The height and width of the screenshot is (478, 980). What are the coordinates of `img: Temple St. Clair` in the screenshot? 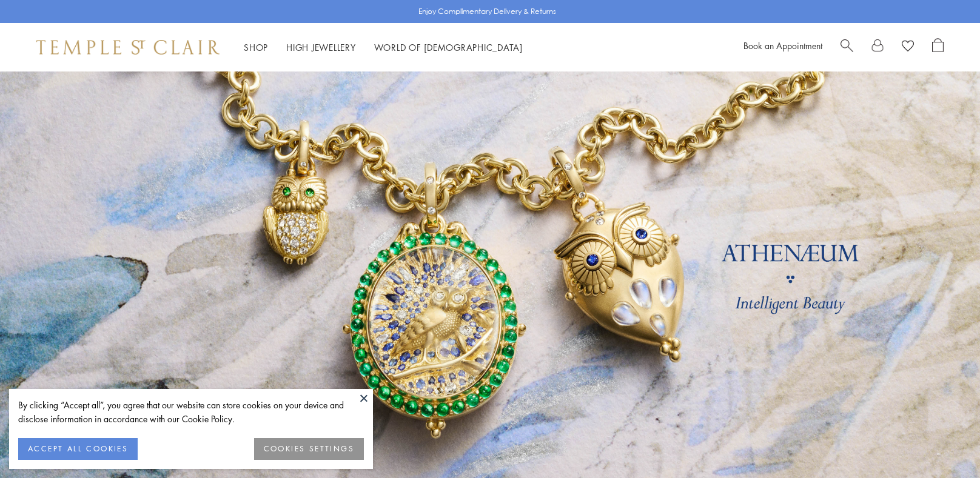 It's located at (128, 47).